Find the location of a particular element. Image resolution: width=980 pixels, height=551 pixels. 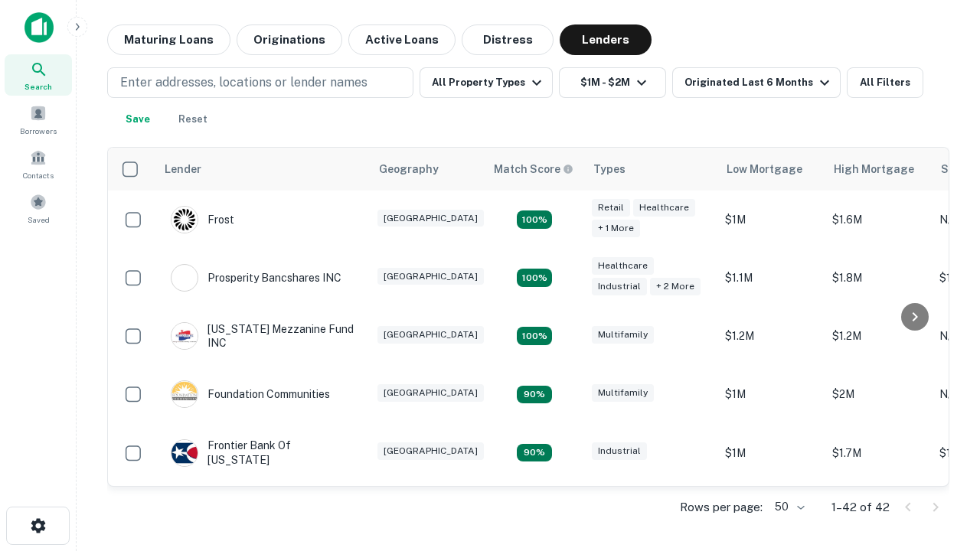

button: Active Loans is located at coordinates (402, 40).